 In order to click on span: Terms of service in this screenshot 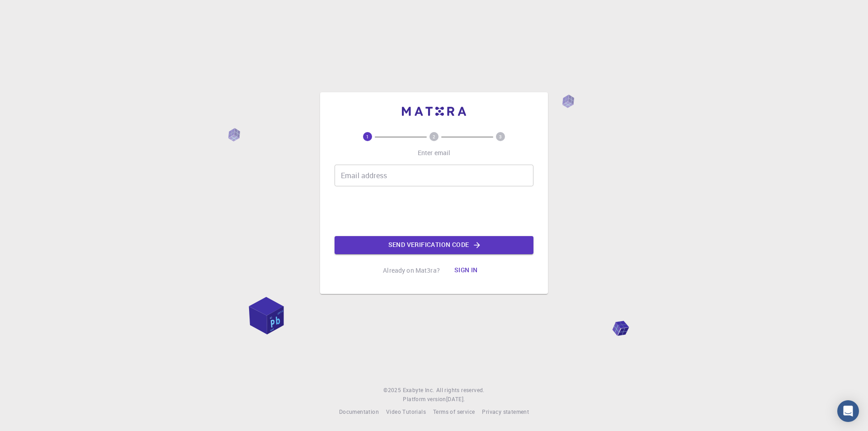, I will do `click(453, 412)`.